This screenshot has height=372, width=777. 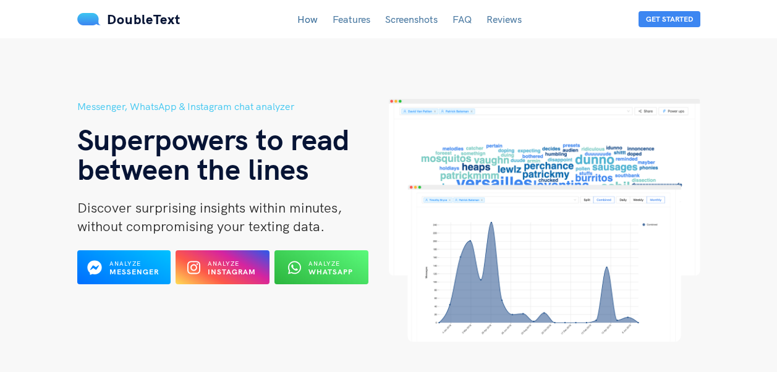 I want to click on button: Analyze WhatsApp, so click(x=321, y=267).